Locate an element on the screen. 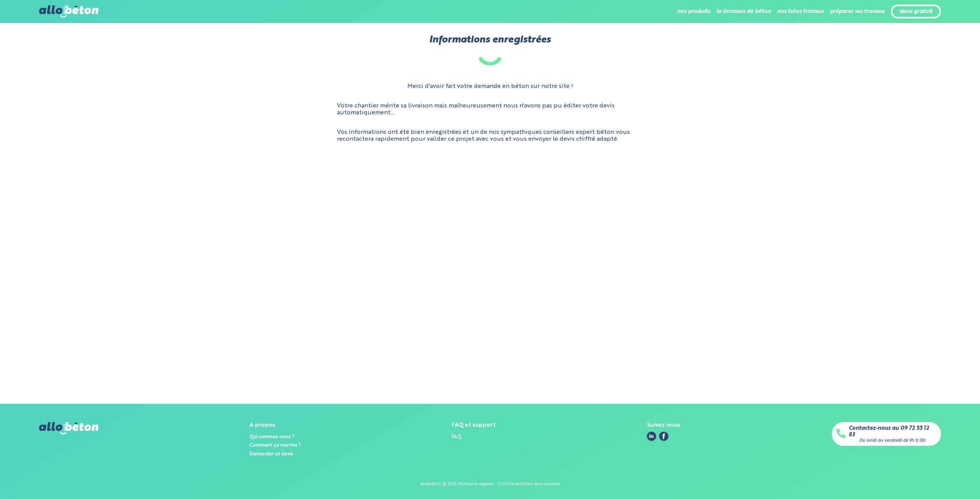 The image size is (980, 499). a: devis gratuit is located at coordinates (916, 11).